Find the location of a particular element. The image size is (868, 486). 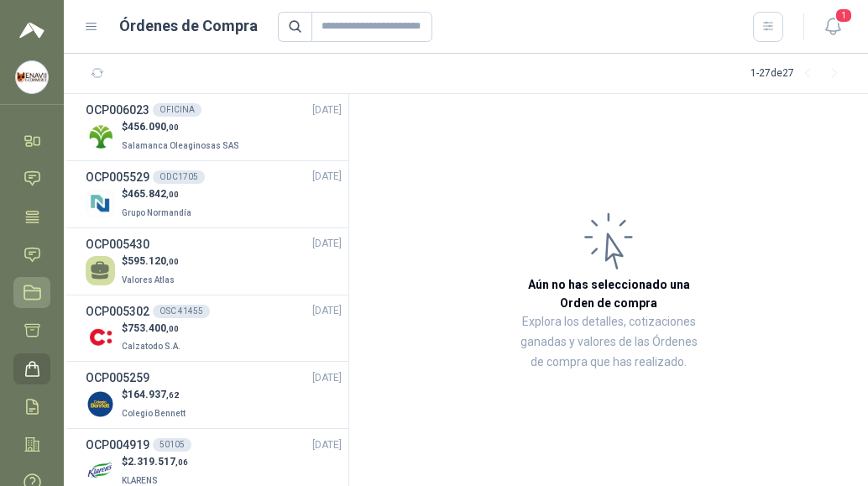

div: OSC 41455 is located at coordinates (182, 312).